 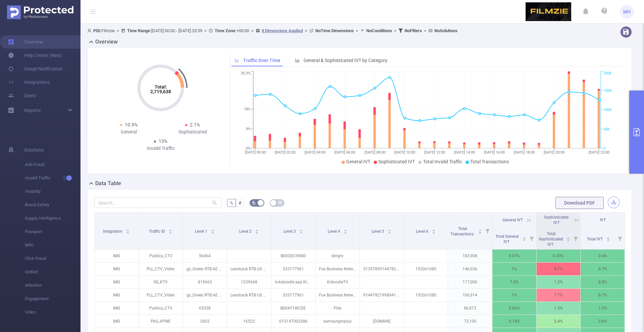 I want to click on p: KidoodleTV, so click(x=337, y=282).